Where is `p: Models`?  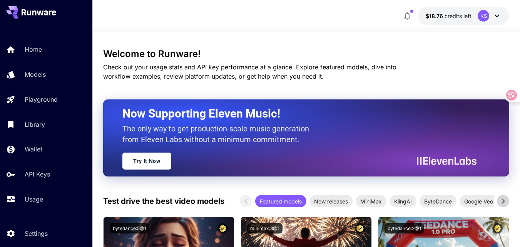
p: Models is located at coordinates (35, 74).